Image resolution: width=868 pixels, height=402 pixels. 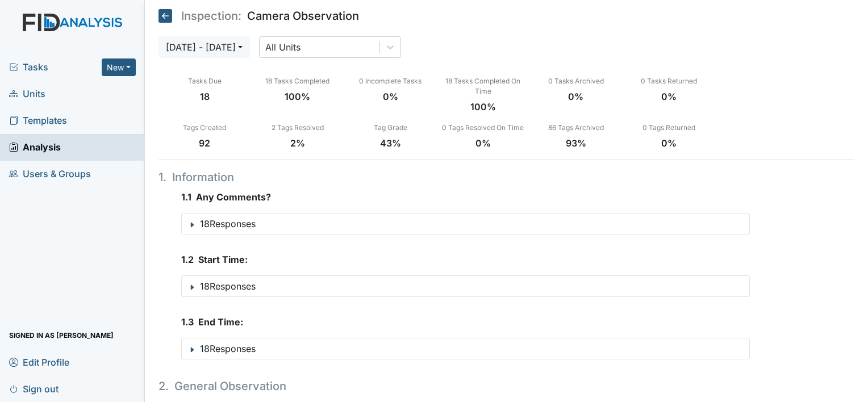 I want to click on span: 2 ., so click(x=164, y=386).